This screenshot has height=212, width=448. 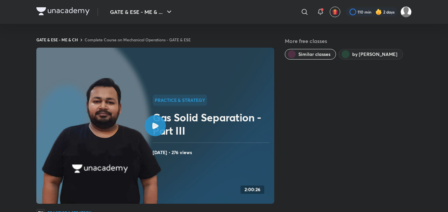 What do you see at coordinates (335, 12) in the screenshot?
I see `img: avatar` at bounding box center [335, 12].